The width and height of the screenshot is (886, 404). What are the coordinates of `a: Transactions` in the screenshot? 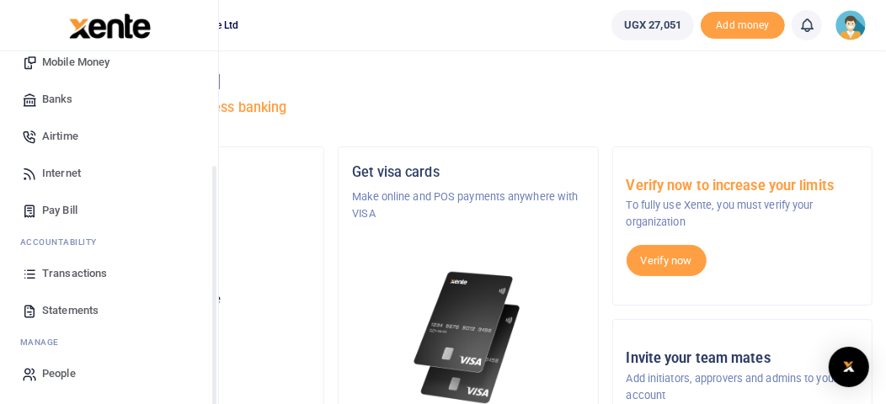 It's located at (109, 274).